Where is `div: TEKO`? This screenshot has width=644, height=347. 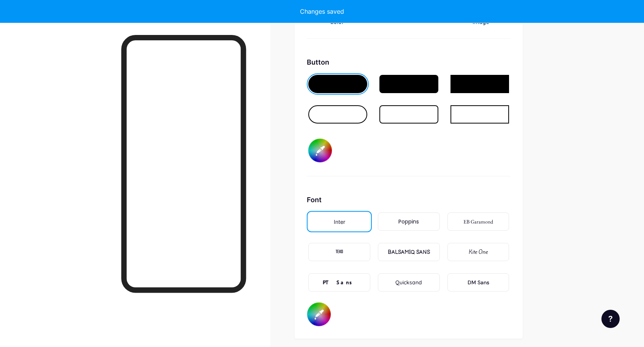
div: TEKO is located at coordinates (340, 252).